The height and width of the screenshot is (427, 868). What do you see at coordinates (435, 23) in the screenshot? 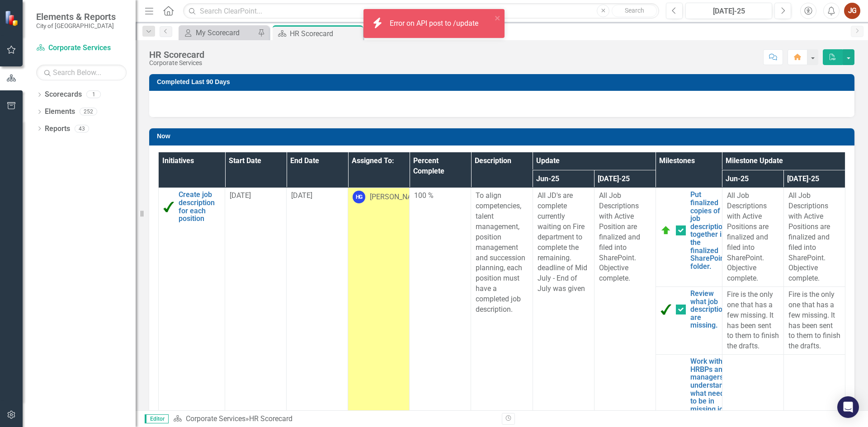
I see `div: Error on API post to /update` at bounding box center [435, 23].